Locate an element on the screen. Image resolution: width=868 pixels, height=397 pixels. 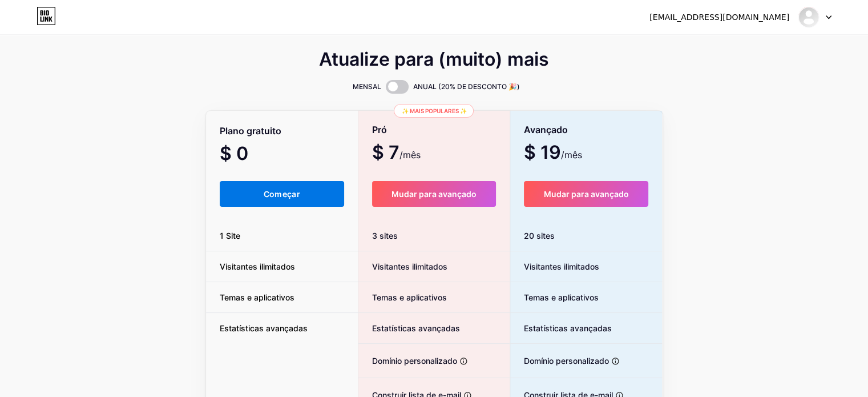
font: Pró is located at coordinates (380, 129).